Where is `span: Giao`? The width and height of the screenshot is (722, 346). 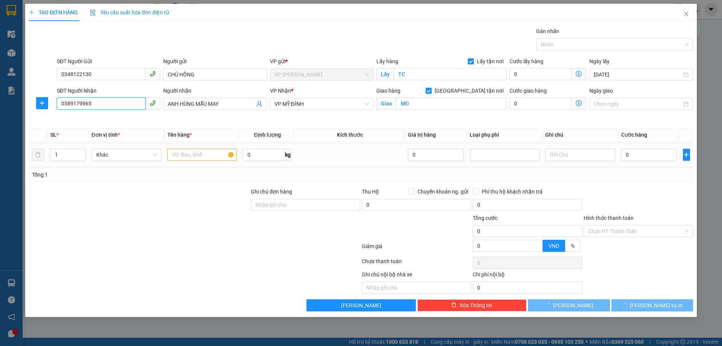 span: Giao is located at coordinates (386, 103).